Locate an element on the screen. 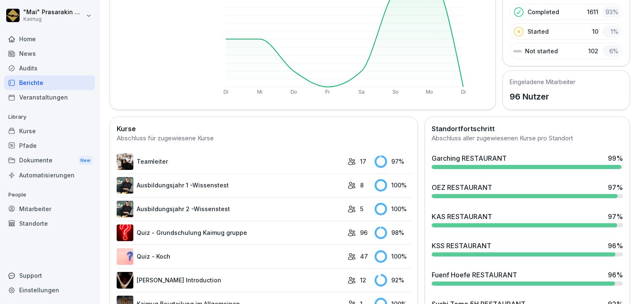 The width and height of the screenshot is (640, 304). div: Fuenf Hoefe RESTAURANT is located at coordinates (474, 275).